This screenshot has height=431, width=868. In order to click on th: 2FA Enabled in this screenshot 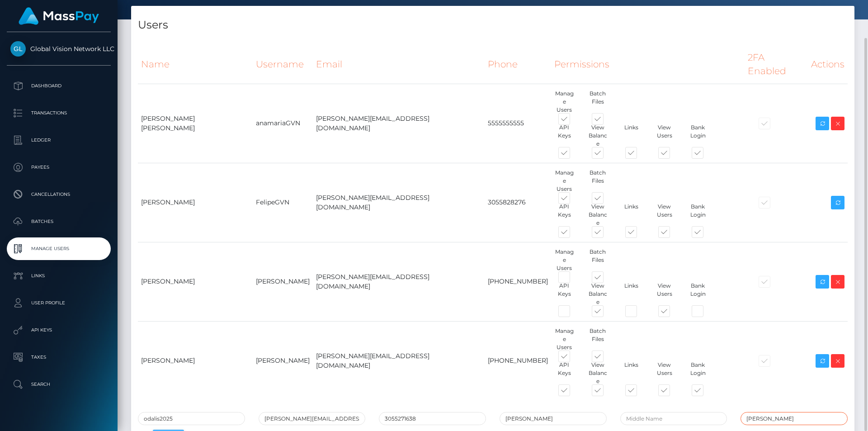, I will do `click(776, 64)`.